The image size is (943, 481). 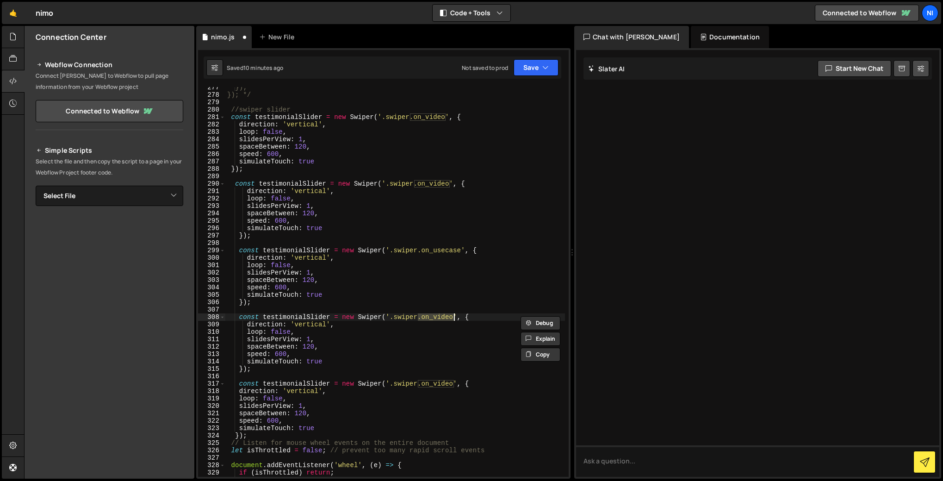 I want to click on p: Select the file and then copy the script to a page in your Webflow Project footer code., so click(x=109, y=167).